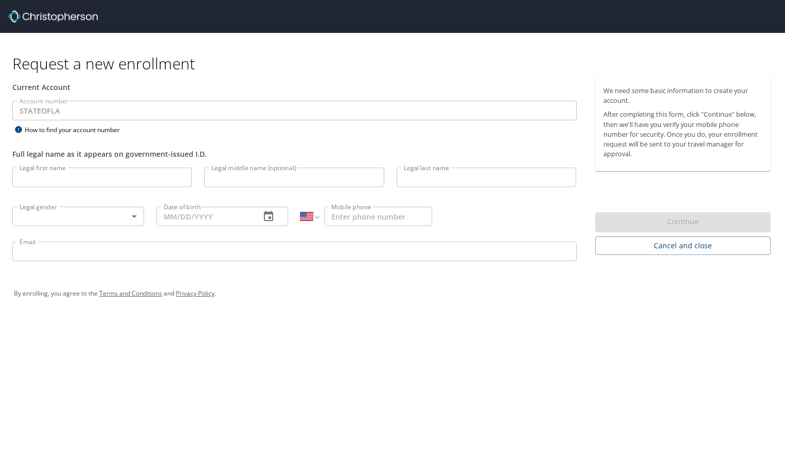 The image size is (785, 475). Describe the element at coordinates (294, 154) in the screenshot. I see `div: Full legal name as it appears on government-issued I.D.` at that location.